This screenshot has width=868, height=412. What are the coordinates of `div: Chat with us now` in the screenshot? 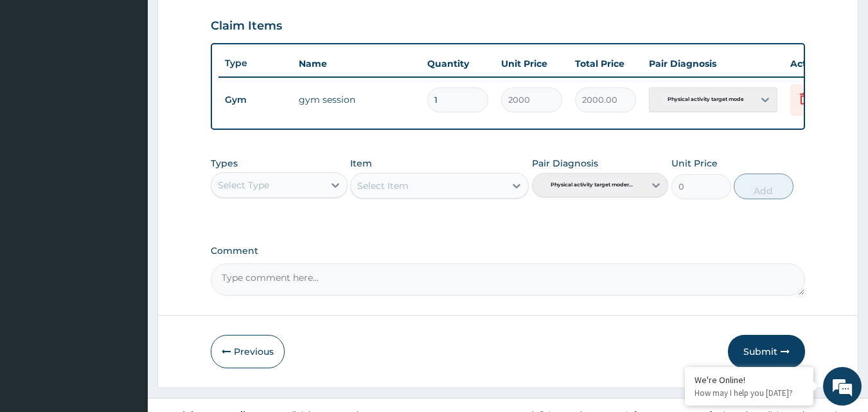 It's located at (142, 80).